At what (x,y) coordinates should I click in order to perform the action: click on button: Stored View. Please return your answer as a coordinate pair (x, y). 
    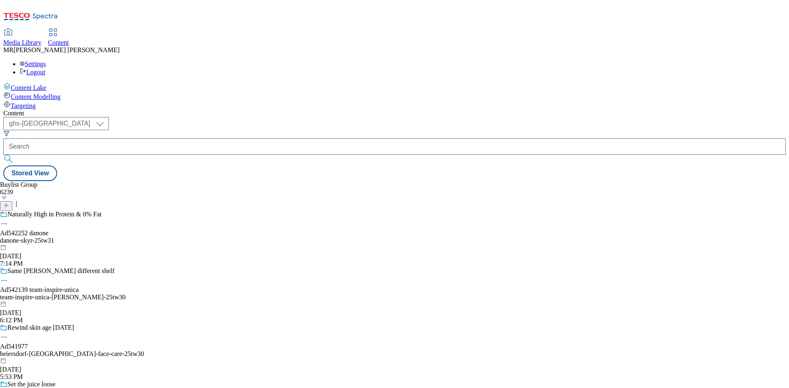
    Looking at the image, I should click on (30, 173).